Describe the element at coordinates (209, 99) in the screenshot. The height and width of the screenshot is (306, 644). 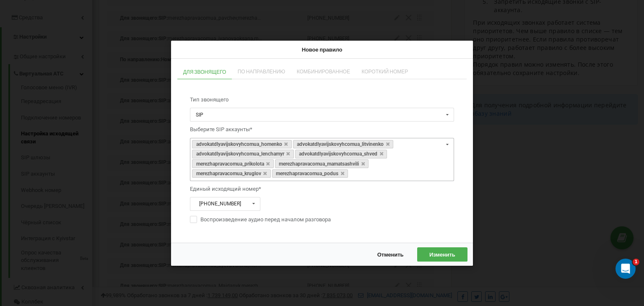
I see `span: Тип звонящего` at that location.